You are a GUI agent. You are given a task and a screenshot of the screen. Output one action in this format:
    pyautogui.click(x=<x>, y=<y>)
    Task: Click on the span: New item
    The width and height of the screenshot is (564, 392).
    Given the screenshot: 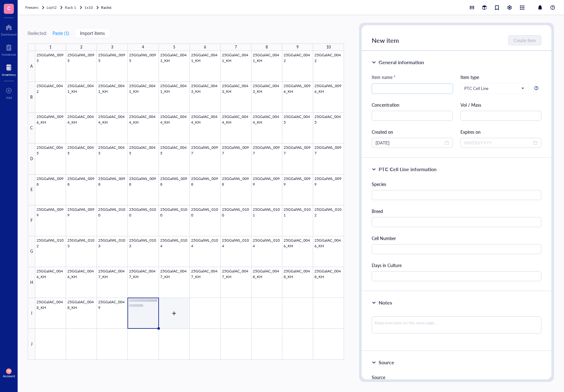 What is the action you would take?
    pyautogui.click(x=385, y=40)
    